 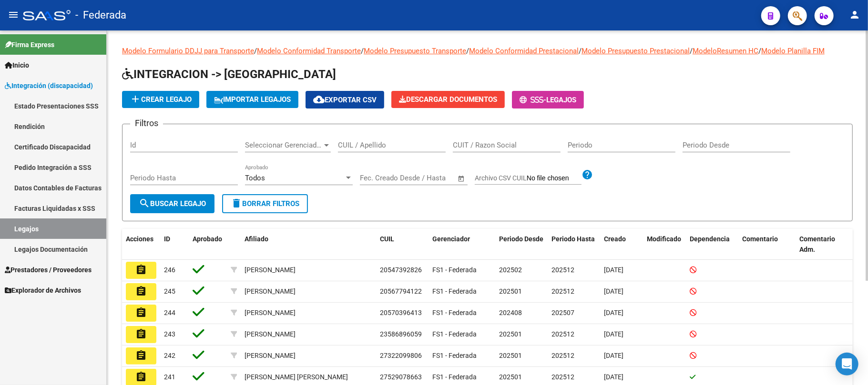 What do you see at coordinates (49, 86) in the screenshot?
I see `span: Integración (discapacidad)` at bounding box center [49, 86].